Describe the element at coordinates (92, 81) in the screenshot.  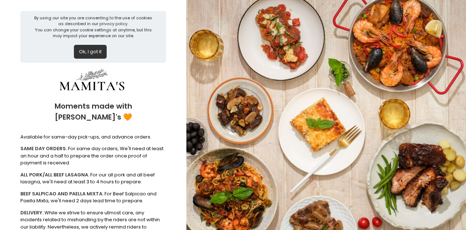
I see `img: Mamitas PH` at that location.